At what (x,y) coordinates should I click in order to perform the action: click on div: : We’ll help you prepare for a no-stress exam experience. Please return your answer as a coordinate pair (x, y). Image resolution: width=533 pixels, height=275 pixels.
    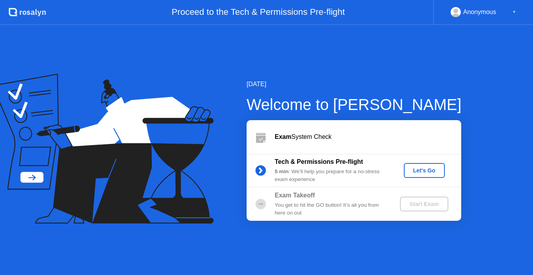
    Looking at the image, I should click on (331, 175).